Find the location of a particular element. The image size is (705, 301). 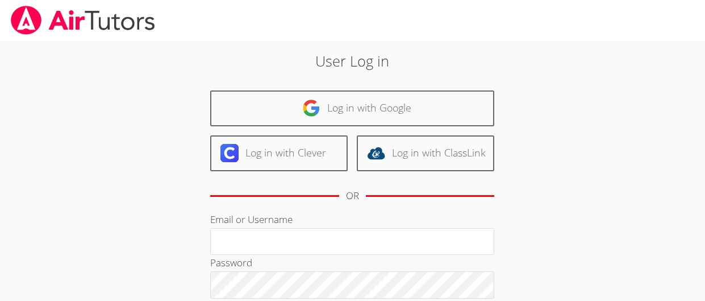

label: Email or Username is located at coordinates (251, 219).